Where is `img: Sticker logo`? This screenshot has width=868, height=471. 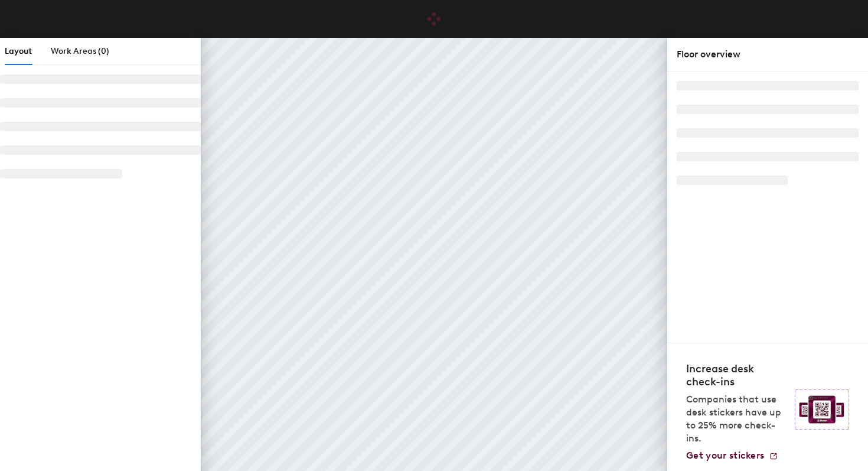
img: Sticker logo is located at coordinates (822, 410).